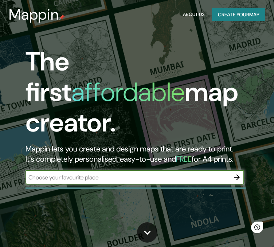 Image resolution: width=274 pixels, height=247 pixels. What do you see at coordinates (135, 95) in the screenshot?
I see `h1: The first map creator.` at bounding box center [135, 95].